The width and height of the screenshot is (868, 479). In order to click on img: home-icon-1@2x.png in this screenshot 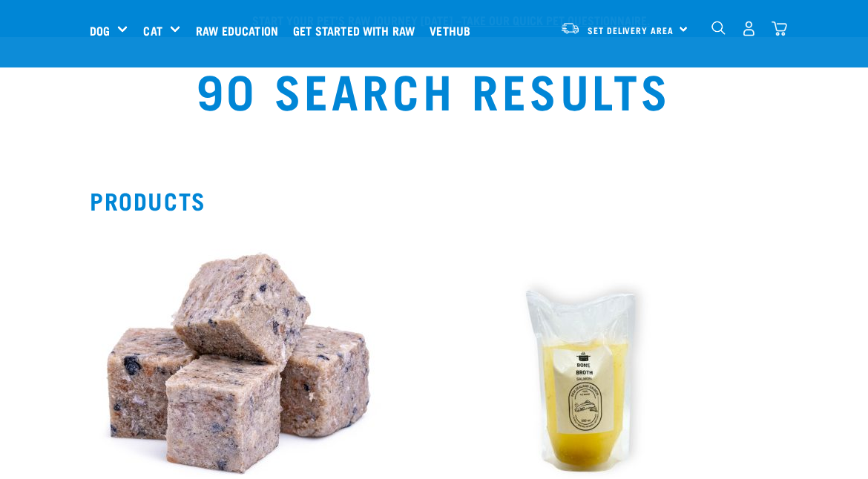, I will do `click(718, 28)`.